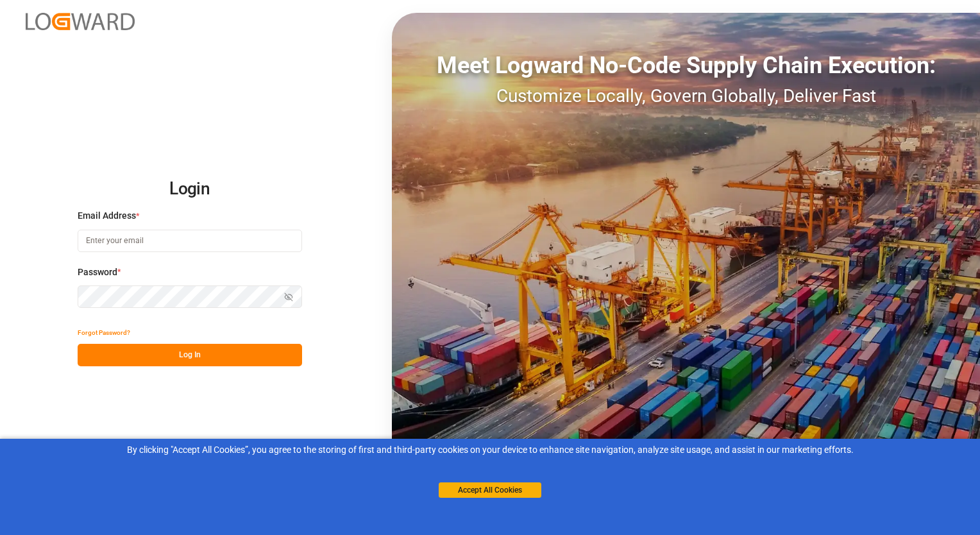 This screenshot has width=980, height=535. What do you see at coordinates (190, 240) in the screenshot?
I see `input: Enter your email` at bounding box center [190, 240].